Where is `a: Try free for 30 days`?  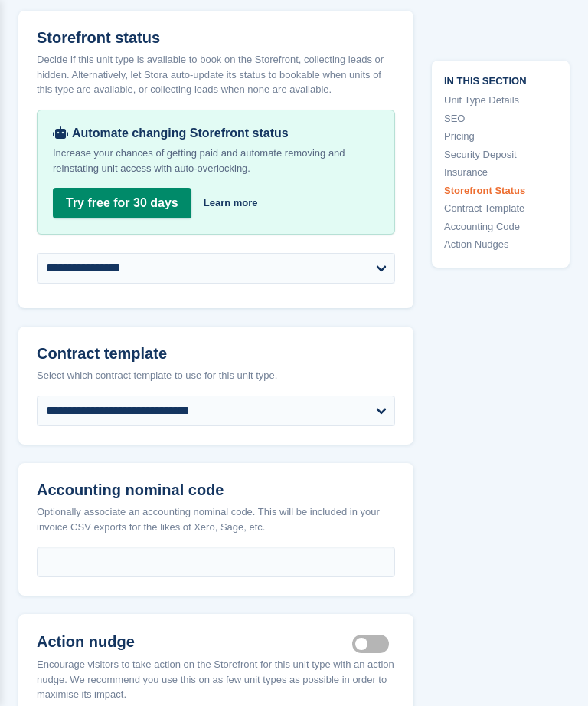
a: Try free for 30 days is located at coordinates (122, 203).